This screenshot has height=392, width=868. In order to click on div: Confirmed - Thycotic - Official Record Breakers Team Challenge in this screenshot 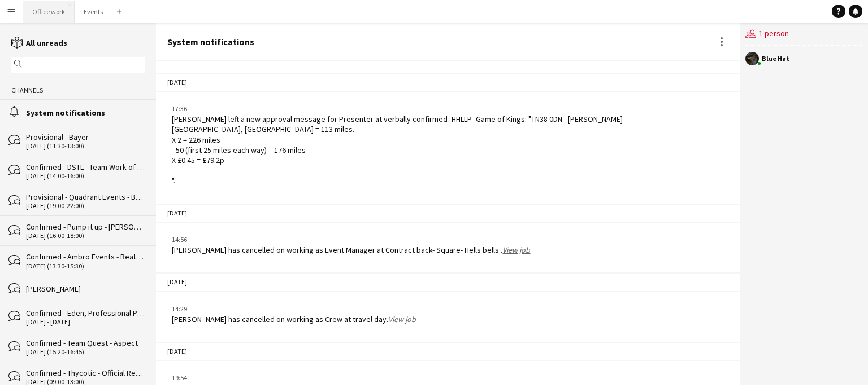, I will do `click(86, 373)`.